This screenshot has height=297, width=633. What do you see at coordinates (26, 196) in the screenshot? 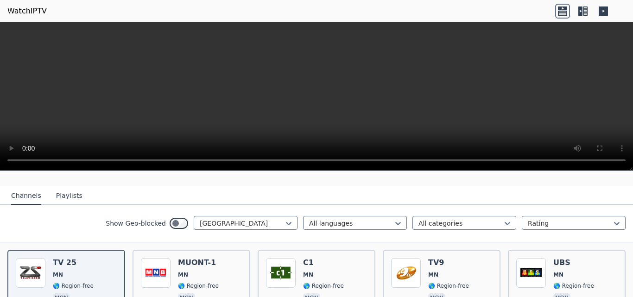
I see `button: Channels` at bounding box center [26, 196].